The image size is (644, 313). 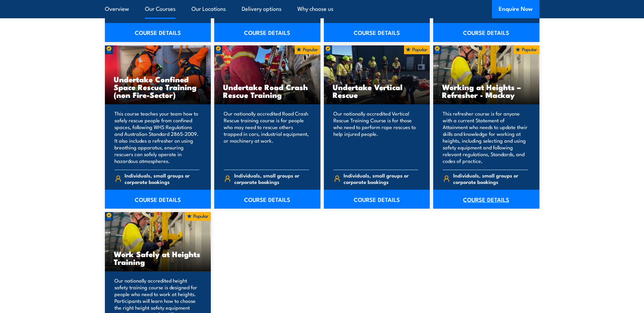 I want to click on h3: Working at Heights – Refresher - Mackay, so click(x=486, y=91).